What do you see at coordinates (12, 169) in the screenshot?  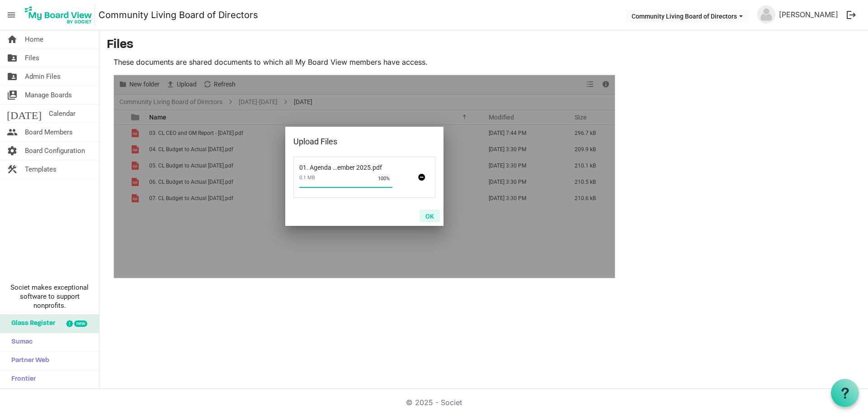 I see `span: construction` at bounding box center [12, 169].